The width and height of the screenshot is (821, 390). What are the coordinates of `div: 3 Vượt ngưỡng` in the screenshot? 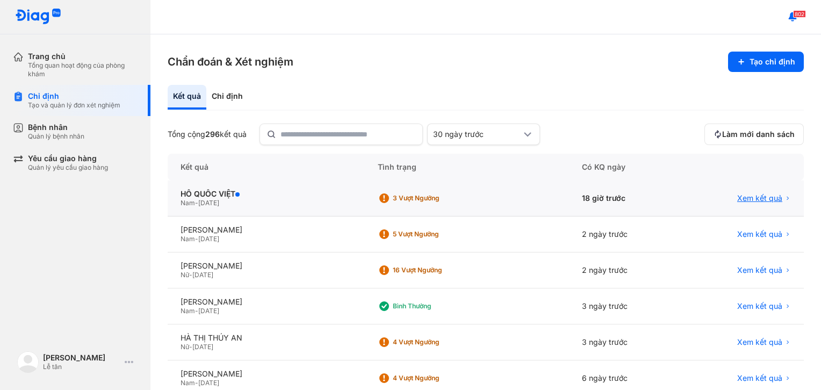 It's located at (436, 198).